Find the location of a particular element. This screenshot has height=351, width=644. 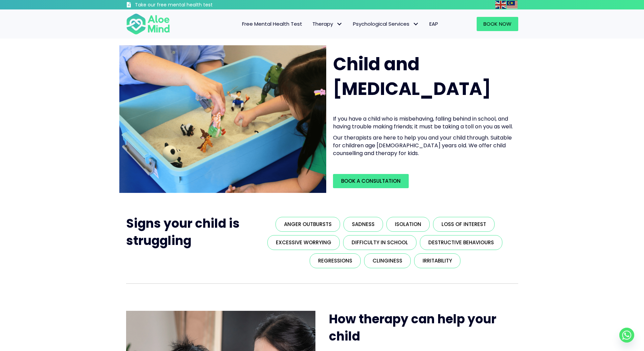

p: If you have a child who is misbehaving, falling behind in school, and having trouble making frien... is located at coordinates (424, 122).